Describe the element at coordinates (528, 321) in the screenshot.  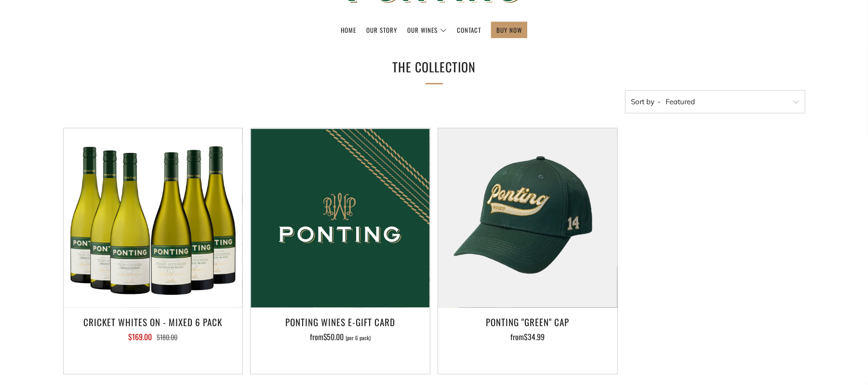
I see `h3: Ponting "Green" Cap` at that location.